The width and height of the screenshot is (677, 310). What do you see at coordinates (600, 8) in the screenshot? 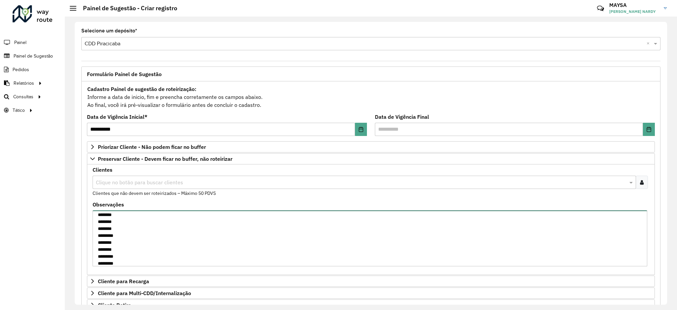
I see `a: Contato Rápido` at bounding box center [600, 8].